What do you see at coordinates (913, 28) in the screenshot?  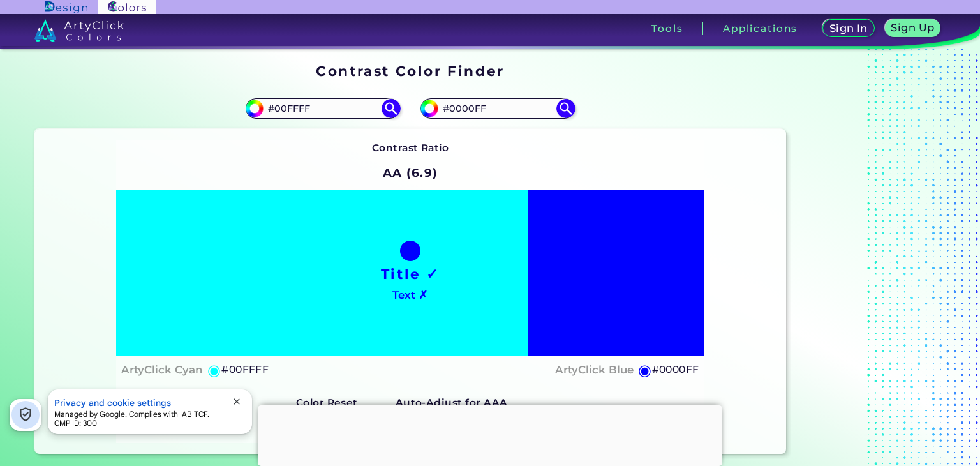 I see `a: Sign Up` at bounding box center [913, 28].